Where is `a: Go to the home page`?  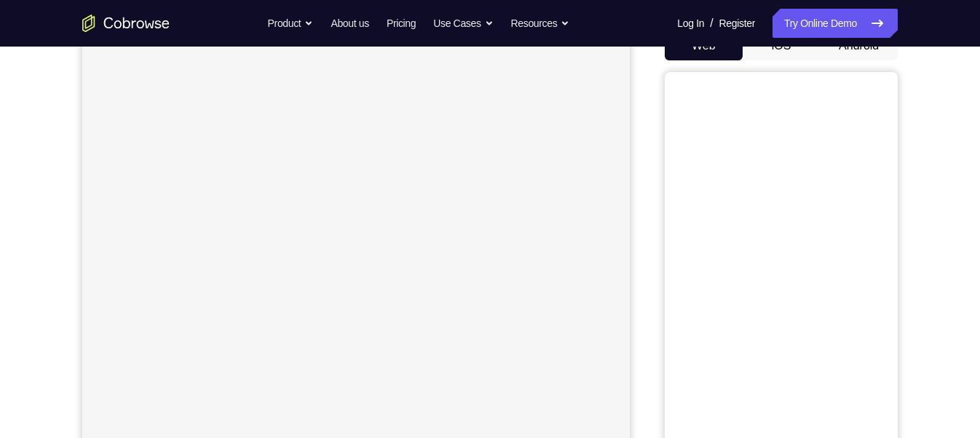 a: Go to the home page is located at coordinates (126, 23).